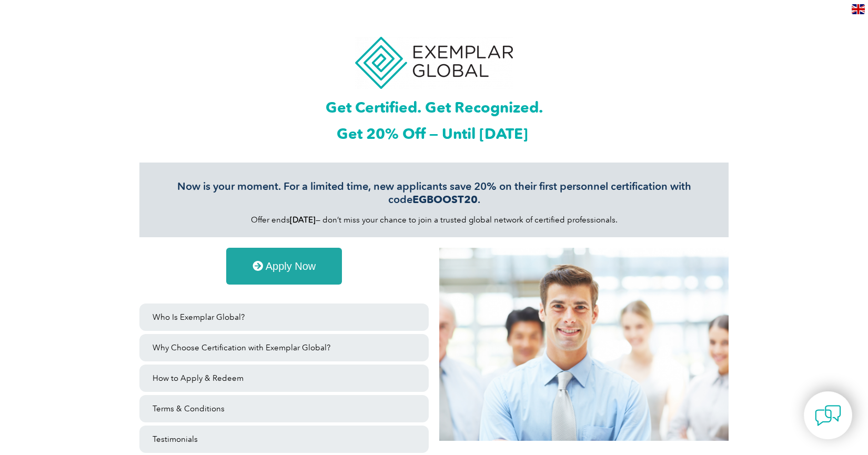 The height and width of the screenshot is (455, 868). I want to click on img: contact-chat.png, so click(828, 415).